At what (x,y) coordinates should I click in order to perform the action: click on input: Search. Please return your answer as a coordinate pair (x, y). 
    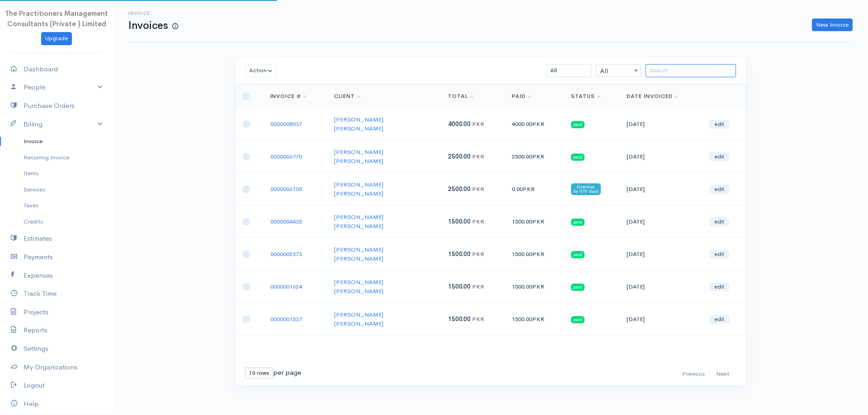
    Looking at the image, I should click on (691, 70).